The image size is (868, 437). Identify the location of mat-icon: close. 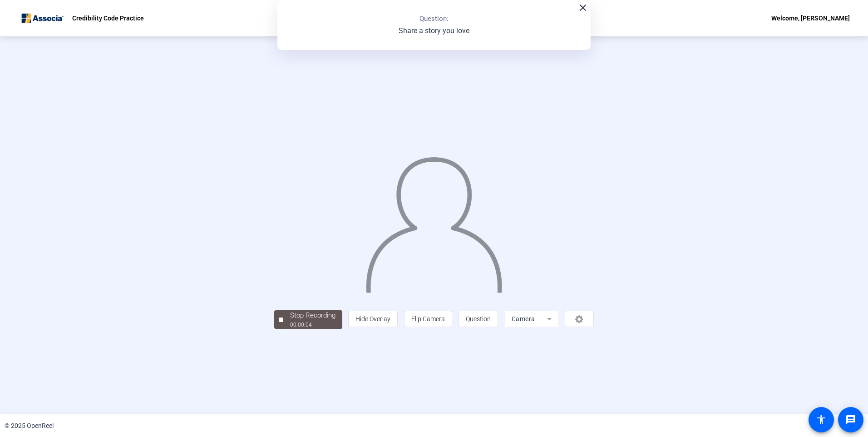
(583, 7).